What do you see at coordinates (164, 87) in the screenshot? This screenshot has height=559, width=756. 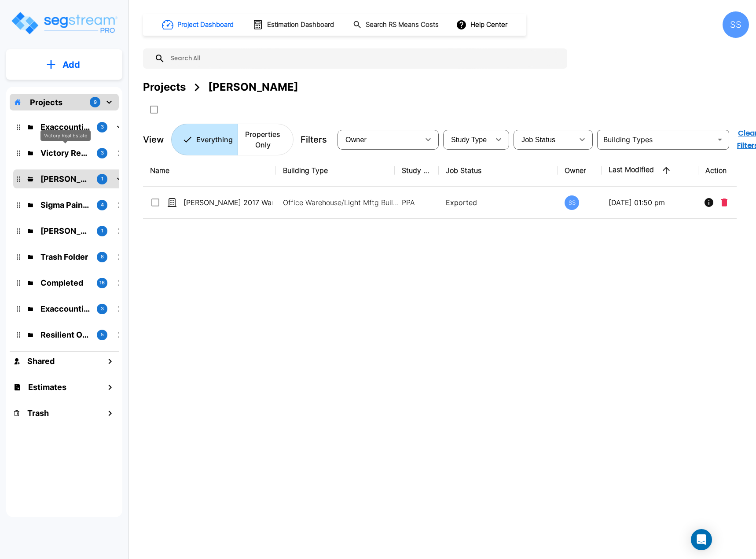 I see `div: Projects` at bounding box center [164, 87].